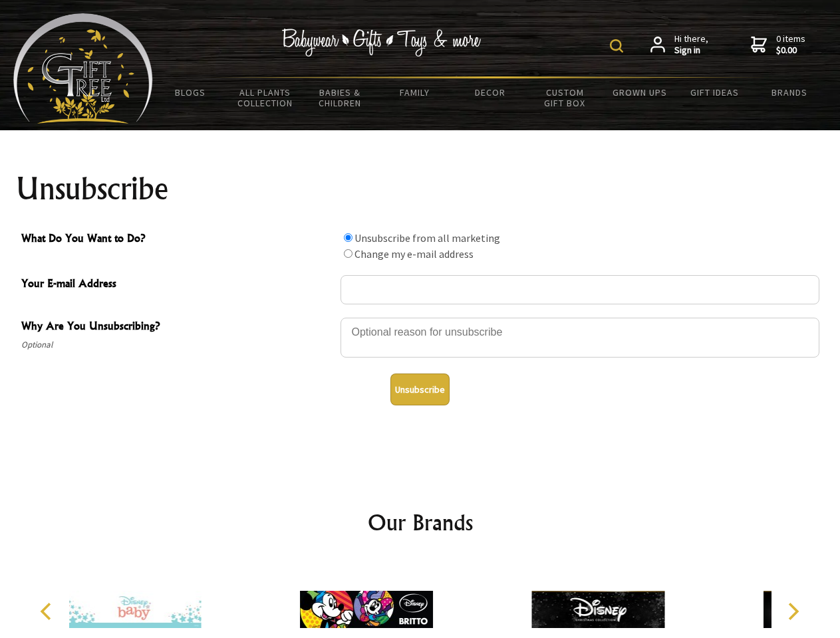 The image size is (840, 638). Describe the element at coordinates (580, 337) in the screenshot. I see `textarea: Why Are You Unsubscribing?` at that location.